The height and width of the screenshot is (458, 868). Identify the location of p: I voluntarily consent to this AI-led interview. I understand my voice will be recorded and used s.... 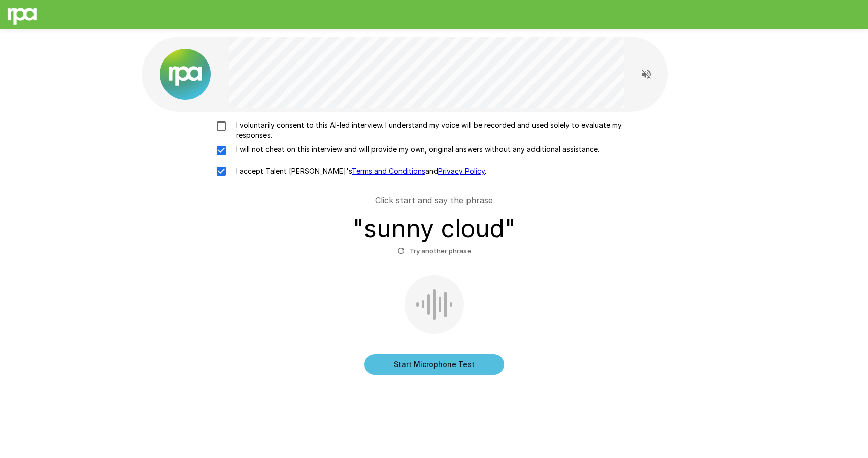
(445, 130).